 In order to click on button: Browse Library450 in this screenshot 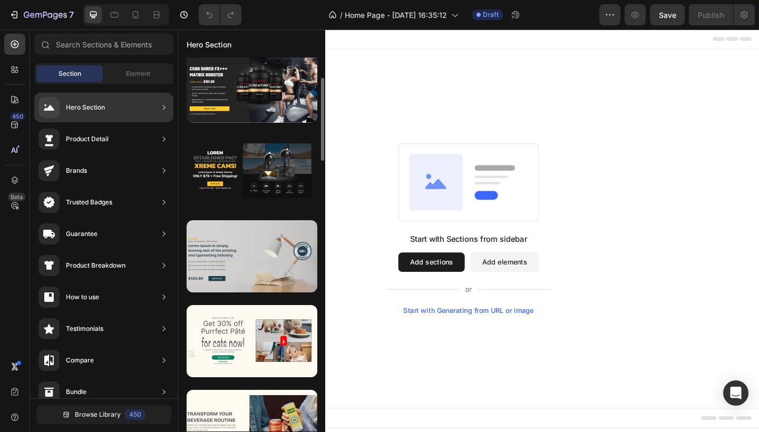, I will do `click(104, 415)`.